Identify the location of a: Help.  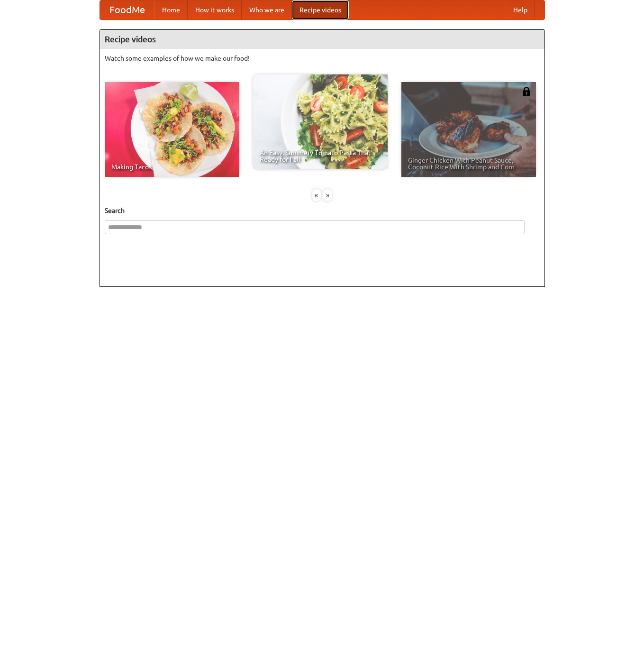
(521, 10).